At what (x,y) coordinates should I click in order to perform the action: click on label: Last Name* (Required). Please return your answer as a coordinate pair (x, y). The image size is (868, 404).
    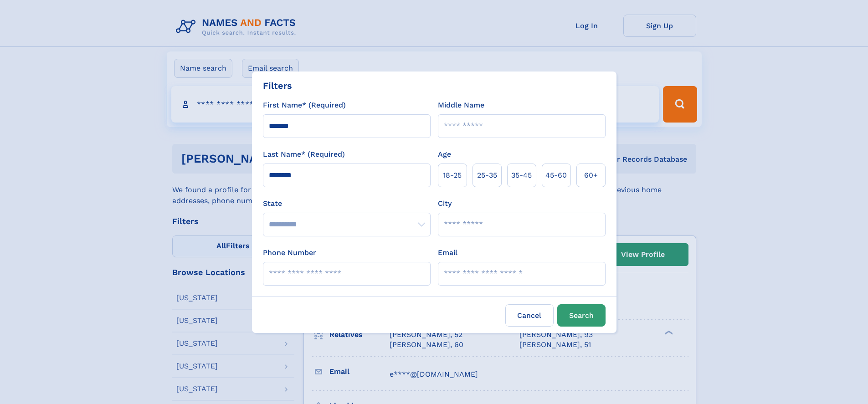
    Looking at the image, I should click on (304, 154).